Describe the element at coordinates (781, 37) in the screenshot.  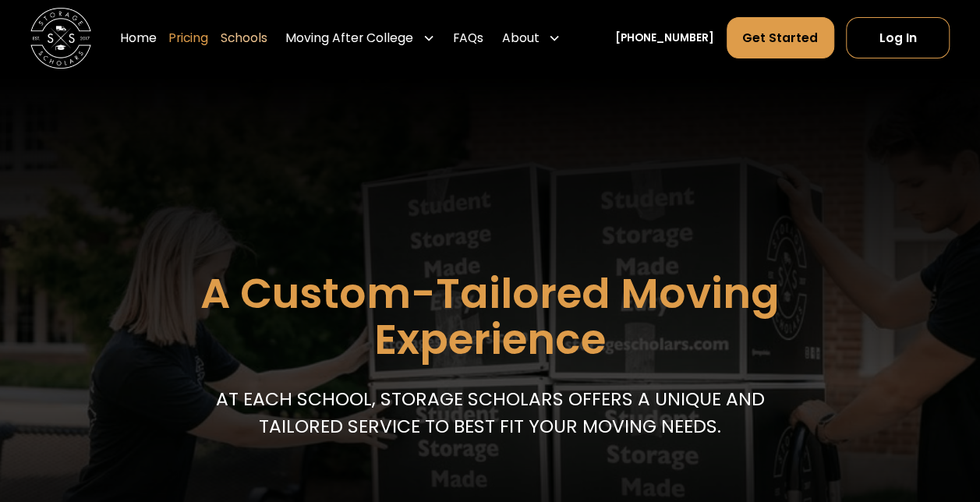
I see `a: Get Started` at that location.